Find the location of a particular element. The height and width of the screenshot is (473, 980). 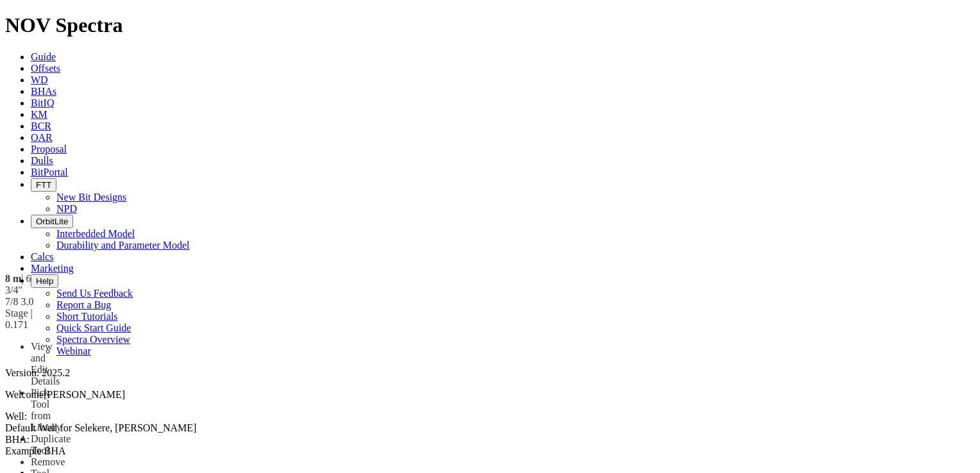

a: OAR is located at coordinates (41, 137).